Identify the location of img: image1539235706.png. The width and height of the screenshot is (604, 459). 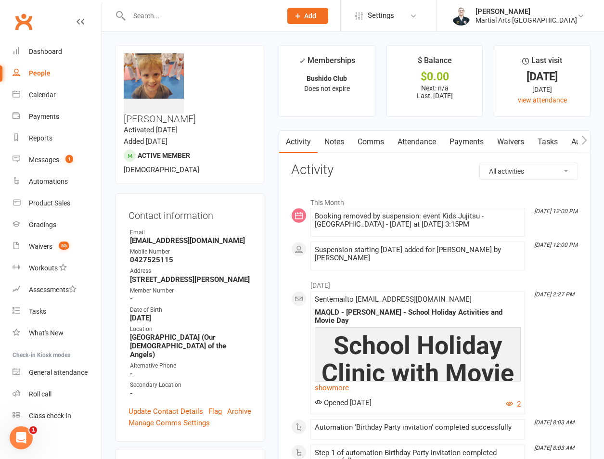
(154, 76).